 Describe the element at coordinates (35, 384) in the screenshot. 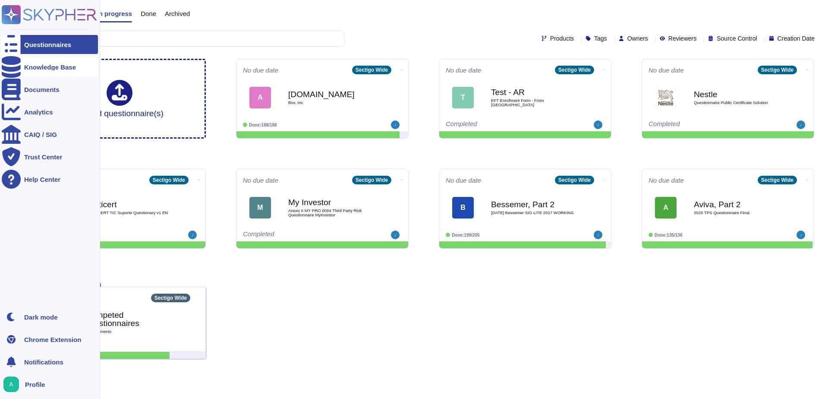

I see `span: Profile` at that location.